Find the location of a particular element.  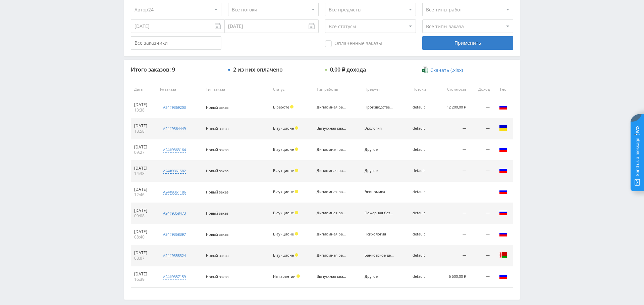

div: 13:38 is located at coordinates (144, 110).